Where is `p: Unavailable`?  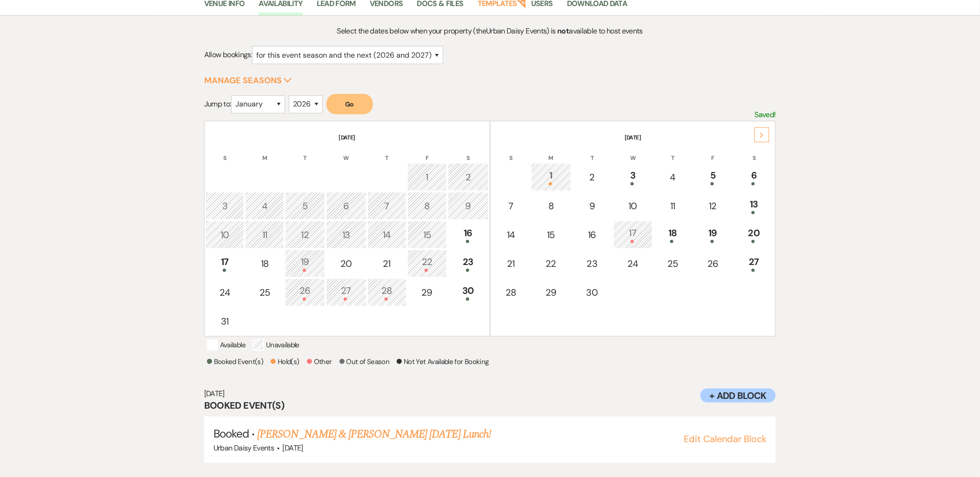
p: Unavailable is located at coordinates (277, 345).